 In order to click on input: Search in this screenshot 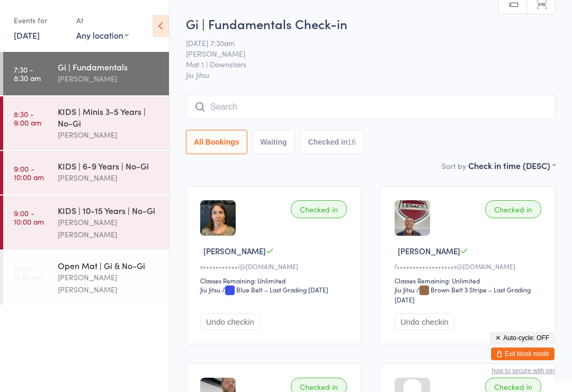, I will do `click(371, 107)`.